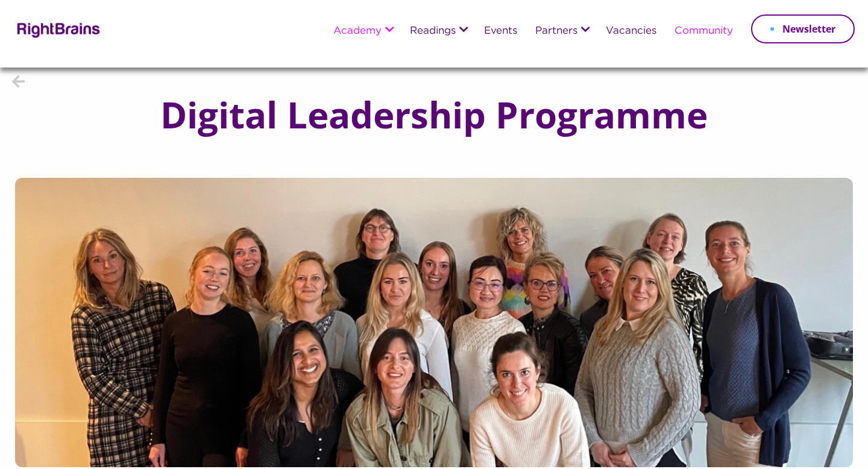 The image size is (868, 469). Describe the element at coordinates (358, 32) in the screenshot. I see `a: Academy` at that location.